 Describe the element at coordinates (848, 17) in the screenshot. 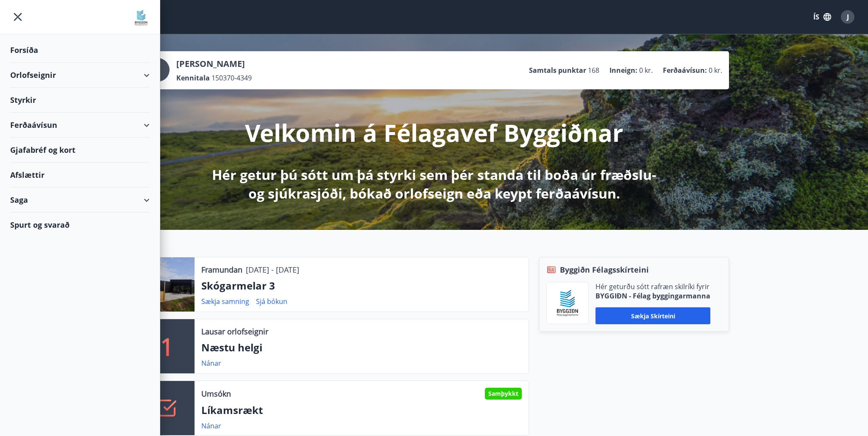

I see `button: J` at that location.